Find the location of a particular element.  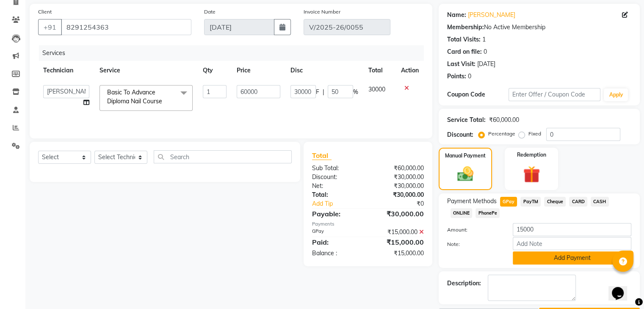

div: Name: is located at coordinates (456, 15).